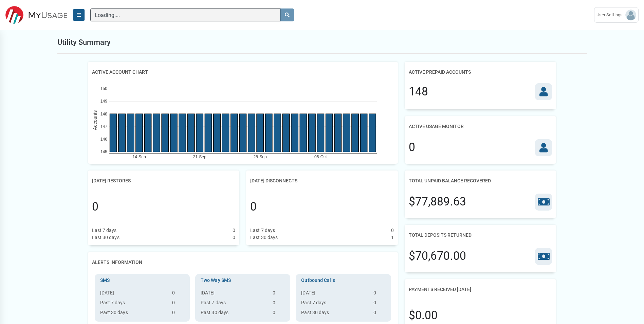 Image resolution: width=644 pixels, height=324 pixels. Describe the element at coordinates (36, 15) in the screenshot. I see `img: ESITESTV3 Logo` at that location.